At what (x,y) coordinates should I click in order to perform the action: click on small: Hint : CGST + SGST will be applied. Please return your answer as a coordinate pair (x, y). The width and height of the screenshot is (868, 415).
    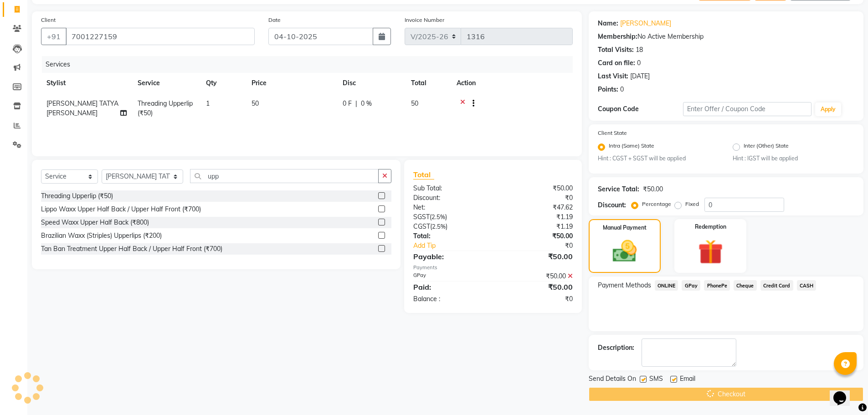
    Looking at the image, I should click on (658, 159).